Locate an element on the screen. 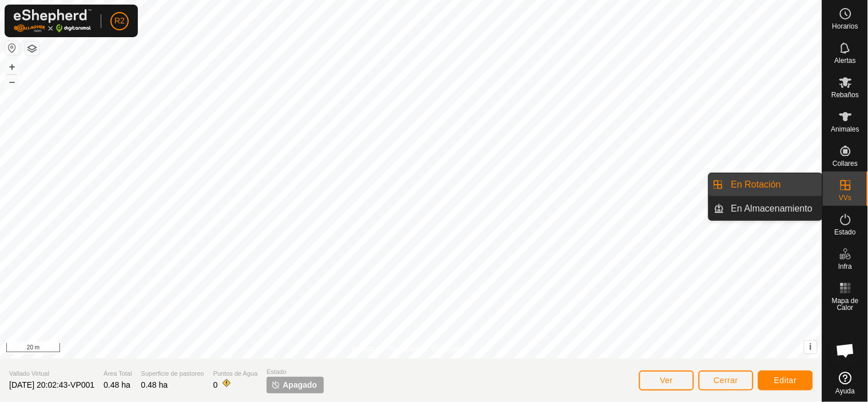  a: Contáctenos is located at coordinates (451, 349).